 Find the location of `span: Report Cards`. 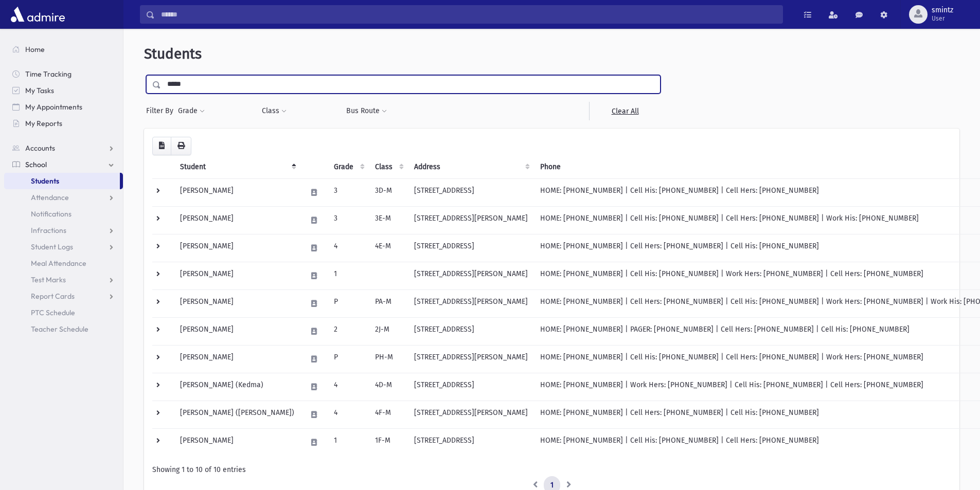

span: Report Cards is located at coordinates (52, 297).